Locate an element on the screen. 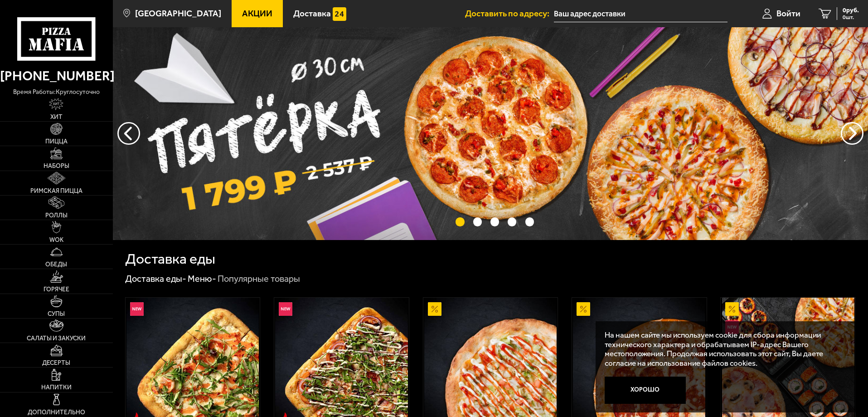 Image resolution: width=868 pixels, height=417 pixels. a: Меню- is located at coordinates (202, 278).